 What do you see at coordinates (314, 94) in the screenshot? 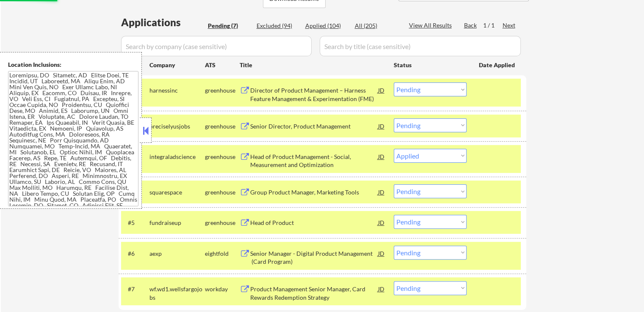
I see `div: Director of Product Management – Harness Feature Management & Experimentation (FME)` at bounding box center [314, 94].